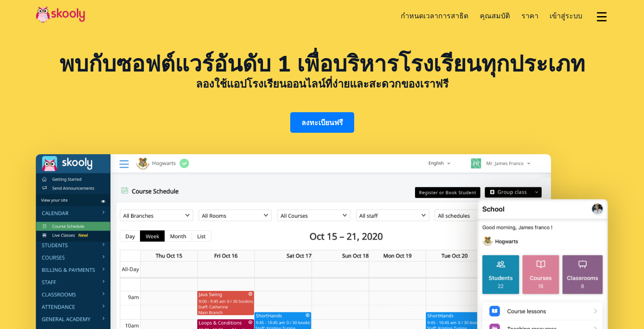  I want to click on a: ลงทะเบียนฟรี, so click(322, 122).